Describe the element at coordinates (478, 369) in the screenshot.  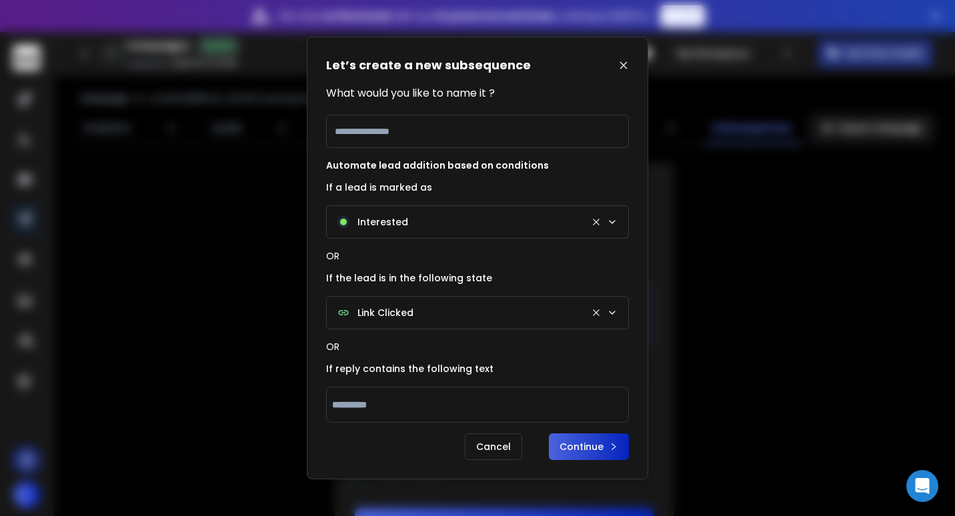
I see `label: If reply contains the following text` at that location.